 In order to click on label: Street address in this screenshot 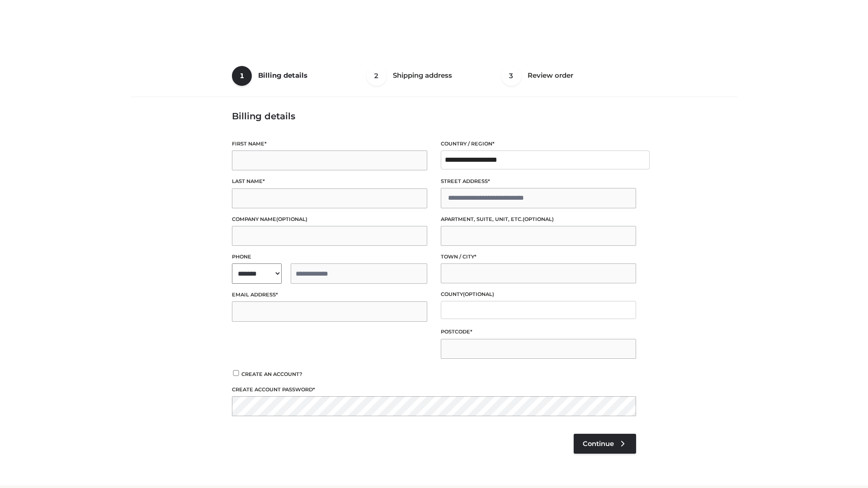, I will do `click(538, 181)`.